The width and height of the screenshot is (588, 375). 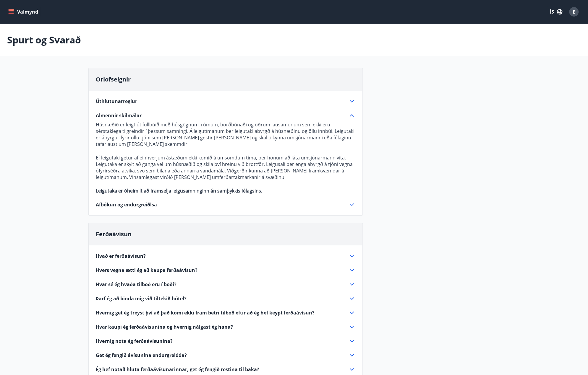 I want to click on span: Hvað er ferðaávísun?, so click(x=120, y=256).